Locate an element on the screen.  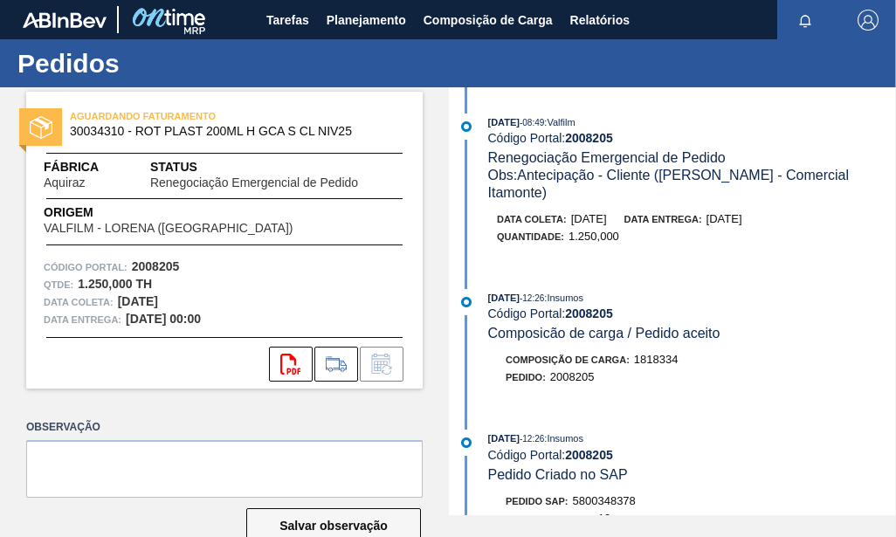
div: Abrir arquivo PDF is located at coordinates (291, 364).